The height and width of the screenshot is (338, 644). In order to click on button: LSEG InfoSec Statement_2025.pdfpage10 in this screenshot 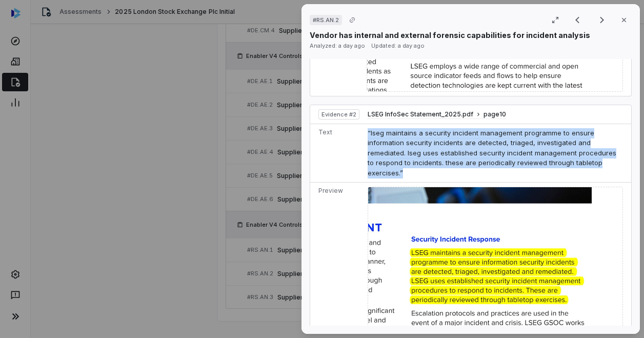, I will do `click(437, 114)`.